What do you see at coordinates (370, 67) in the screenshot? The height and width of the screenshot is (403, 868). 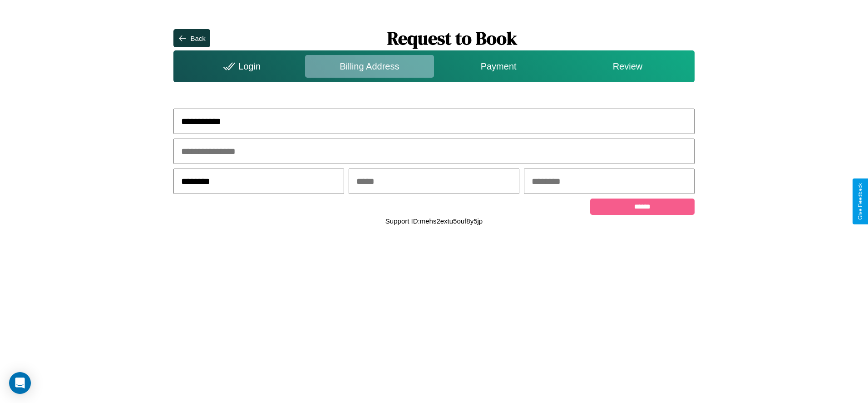 I see `div: Billing Address` at bounding box center [370, 67].